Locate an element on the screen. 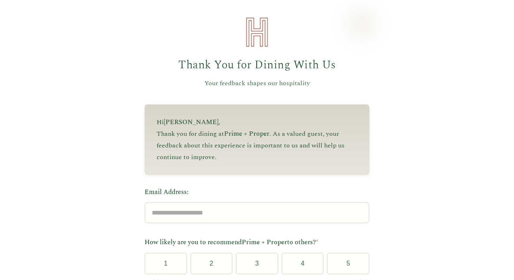 The height and width of the screenshot is (280, 514). button: 1 is located at coordinates (166, 263).